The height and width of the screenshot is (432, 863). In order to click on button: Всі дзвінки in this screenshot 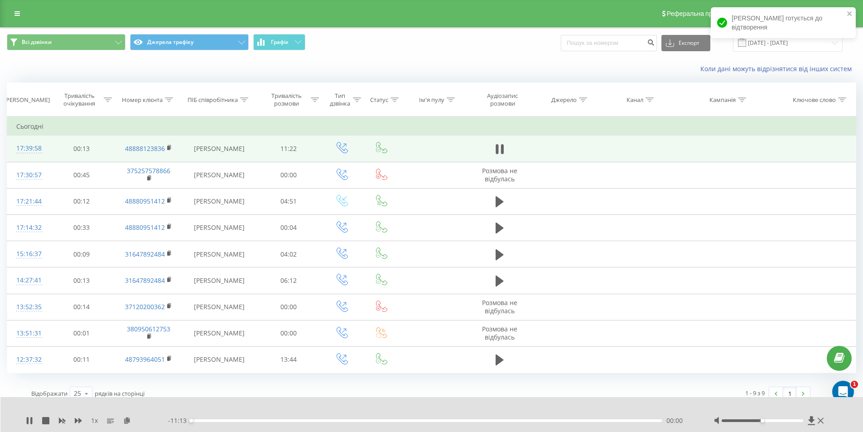, I will do `click(66, 42)`.